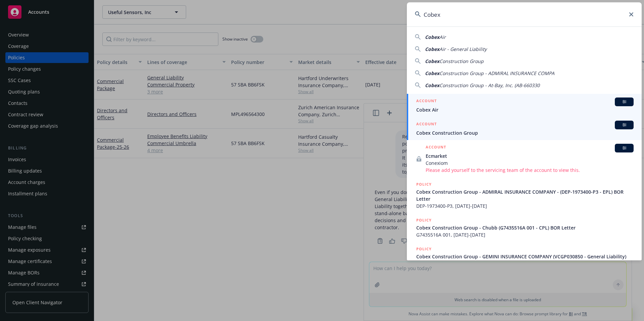 Image resolution: width=644 pixels, height=321 pixels. Describe the element at coordinates (525, 256) in the screenshot. I see `span: Cobex Construction Group - GEMINI INSURANCE COMPANY (VCGP030850 - General Liability)` at that location.